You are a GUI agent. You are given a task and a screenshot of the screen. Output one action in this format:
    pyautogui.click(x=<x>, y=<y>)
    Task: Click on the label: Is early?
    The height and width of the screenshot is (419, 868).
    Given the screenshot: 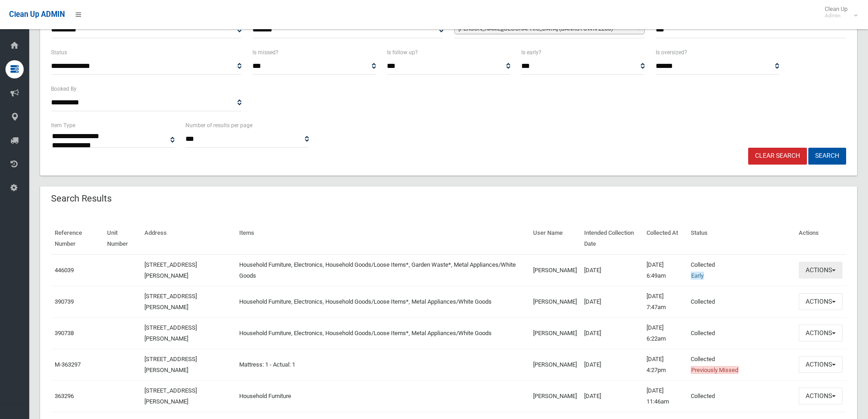 What is the action you would take?
    pyautogui.click(x=531, y=52)
    